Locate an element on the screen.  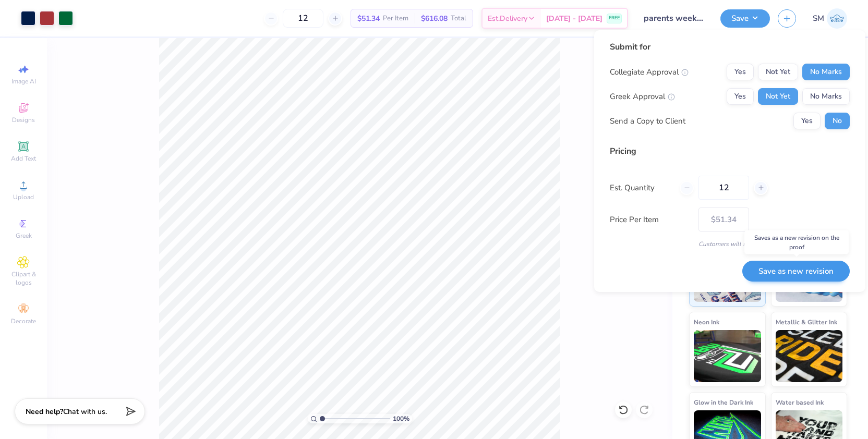
span: Add Text is located at coordinates (23, 159).